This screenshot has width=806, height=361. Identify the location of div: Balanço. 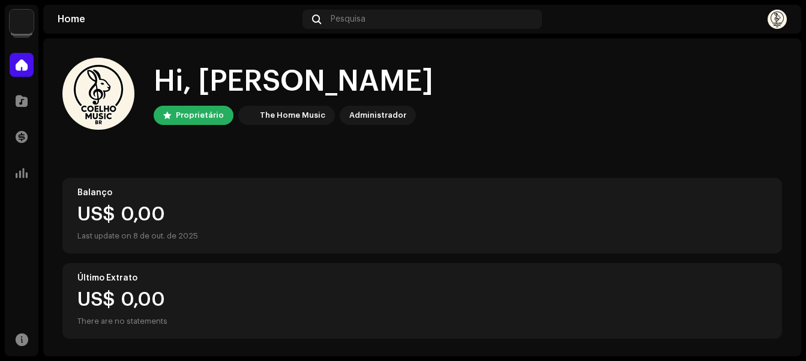
(422, 193).